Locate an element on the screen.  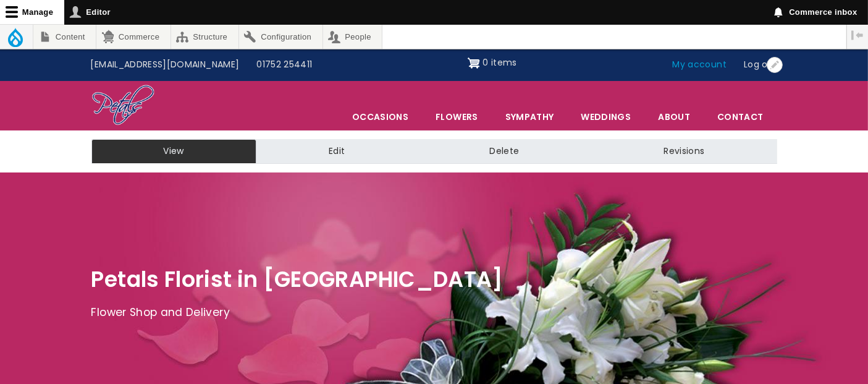
a: People is located at coordinates (352, 36).